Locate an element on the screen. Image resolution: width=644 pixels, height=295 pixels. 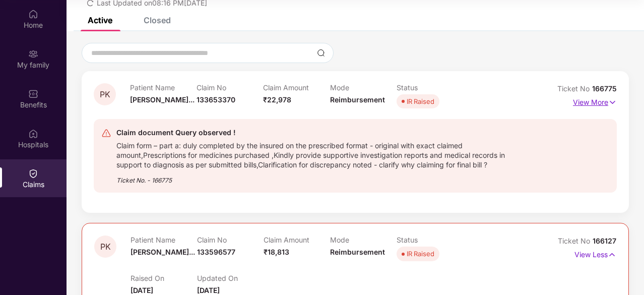
div: Claim document Query observed ! is located at coordinates (320, 132).